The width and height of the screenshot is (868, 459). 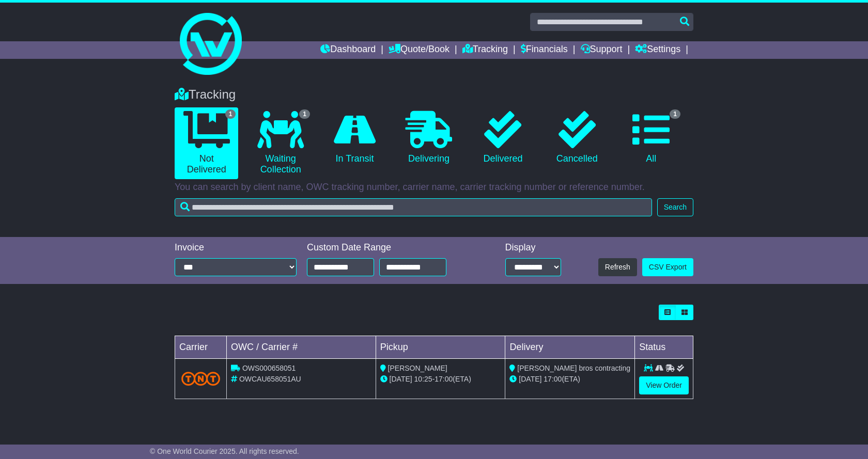 I want to click on span: 10:25, so click(x=423, y=379).